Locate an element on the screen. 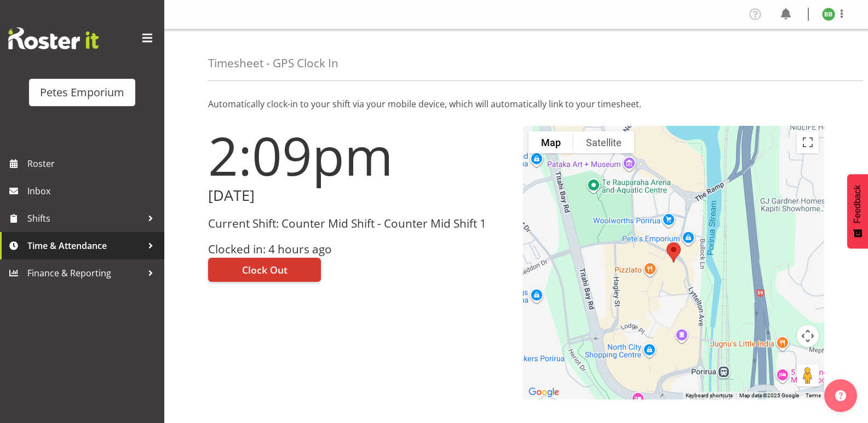  button: Feedback - Show survey is located at coordinates (857, 211).